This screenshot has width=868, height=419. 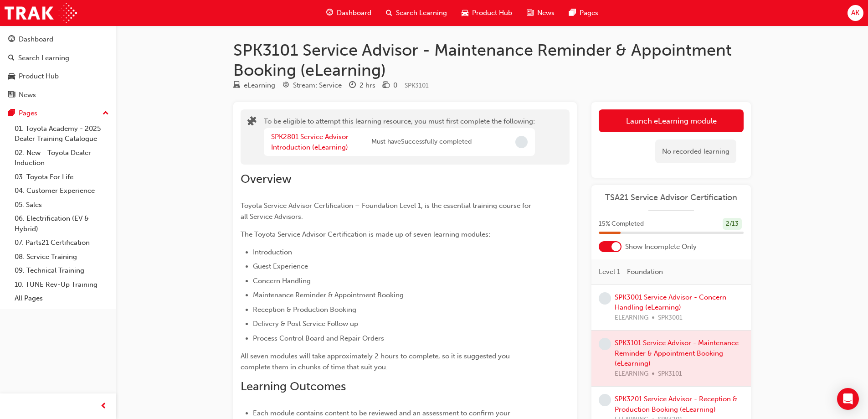 I want to click on div: To be eligible to attempt this learning resource, you must first complete the following:, so click(x=399, y=137).